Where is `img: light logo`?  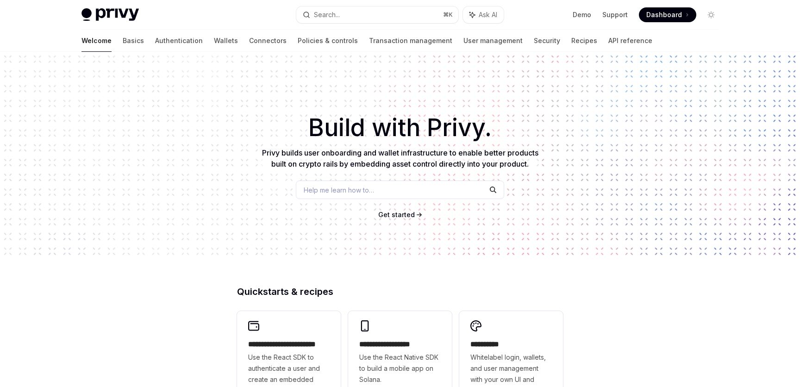 img: light logo is located at coordinates (110, 15).